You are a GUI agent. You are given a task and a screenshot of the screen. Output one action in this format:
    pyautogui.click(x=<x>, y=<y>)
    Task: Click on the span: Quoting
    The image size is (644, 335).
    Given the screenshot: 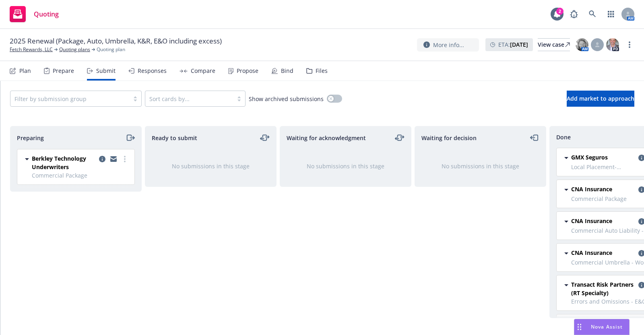 What is the action you would take?
    pyautogui.click(x=47, y=14)
    